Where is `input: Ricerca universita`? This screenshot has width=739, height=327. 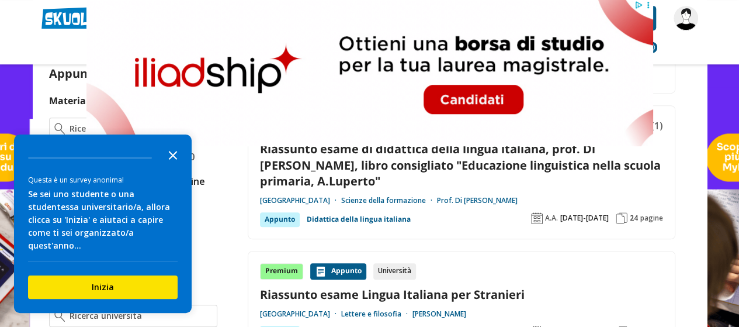
input: Ricerca universita is located at coordinates (140, 315).